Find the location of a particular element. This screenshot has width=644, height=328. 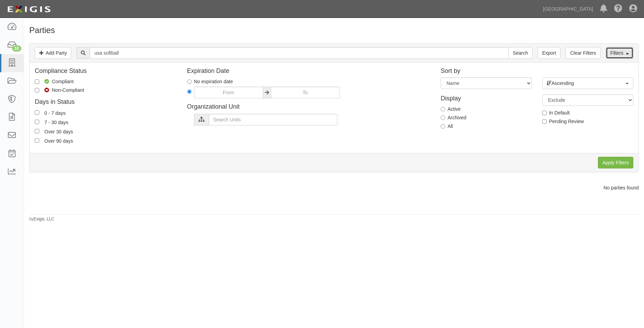

input: Apply Filters is located at coordinates (615, 163).